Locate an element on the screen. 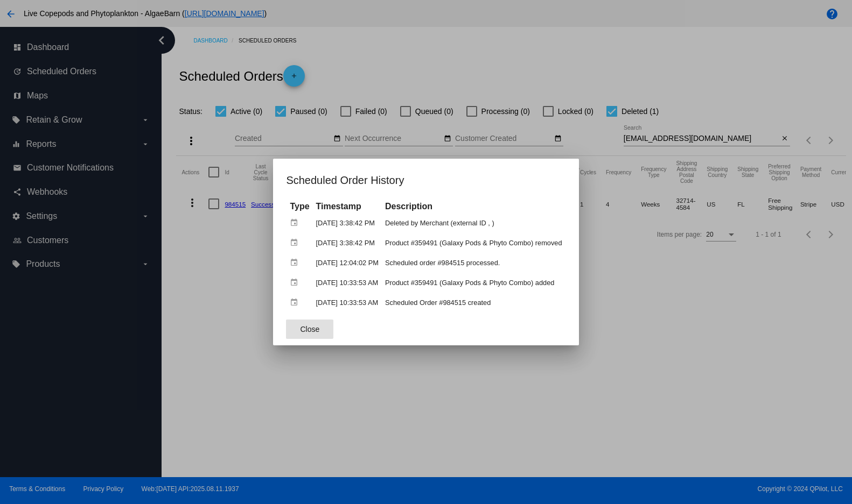  td: Product #359491 (Galaxy Pods & Phyto Combo) added is located at coordinates (474, 282).